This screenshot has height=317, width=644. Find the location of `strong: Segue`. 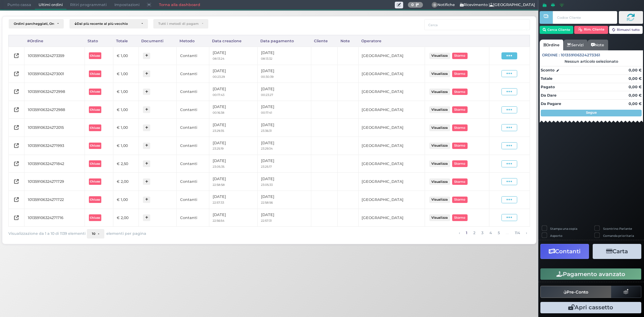

strong: Segue is located at coordinates (591, 112).